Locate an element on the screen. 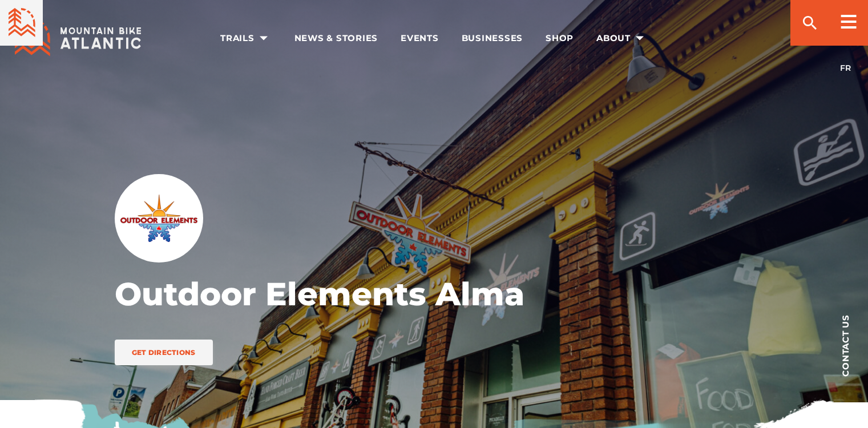  h1: Outdoor Elements Alma is located at coordinates (326, 294).